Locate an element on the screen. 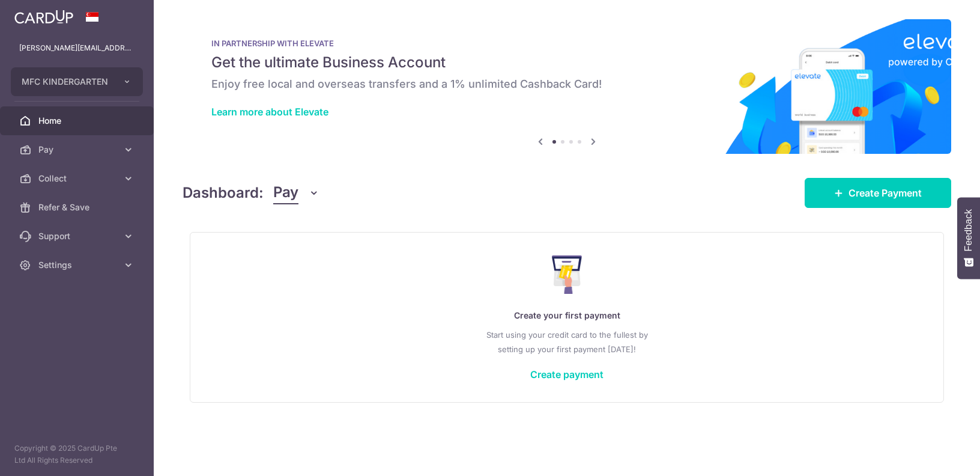 The height and width of the screenshot is (476, 980). h6: Enjoy free local and overseas transfers and a 1% unlimited Cashback Card! is located at coordinates (567, 84).